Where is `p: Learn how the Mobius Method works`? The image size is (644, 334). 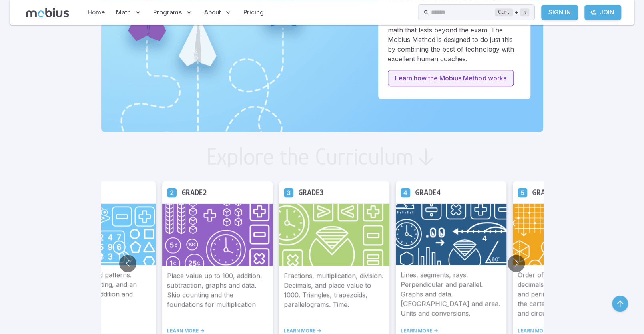 p: Learn how the Mobius Method works is located at coordinates (451, 78).